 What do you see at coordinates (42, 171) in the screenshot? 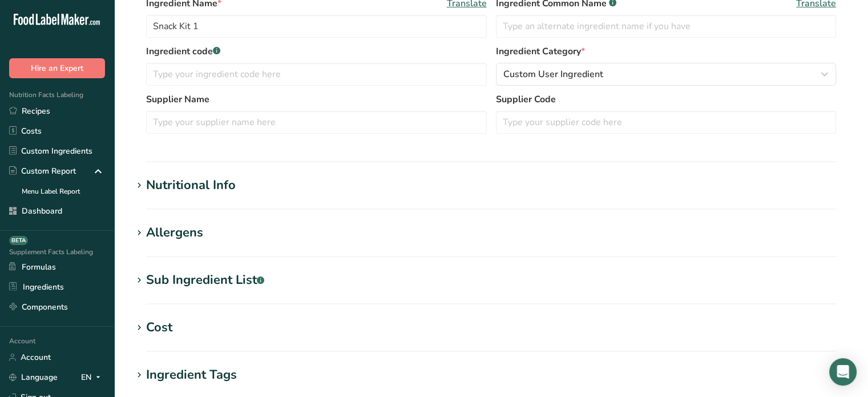
I see `div: Custom Report` at bounding box center [42, 171].